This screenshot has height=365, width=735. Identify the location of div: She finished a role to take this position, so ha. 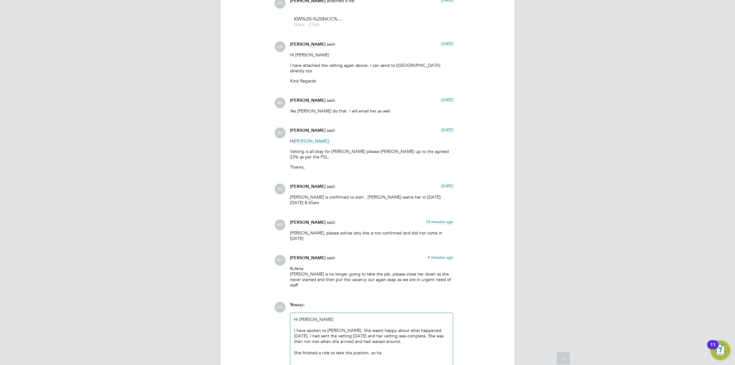
(372, 353).